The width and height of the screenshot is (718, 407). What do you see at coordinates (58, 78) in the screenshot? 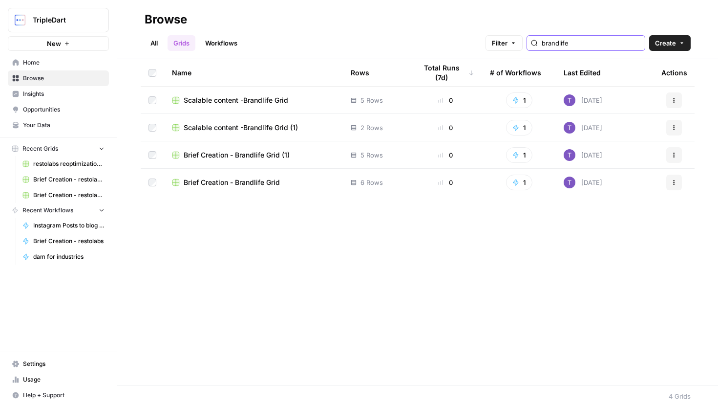
I see `a: Browse` at bounding box center [58, 78].